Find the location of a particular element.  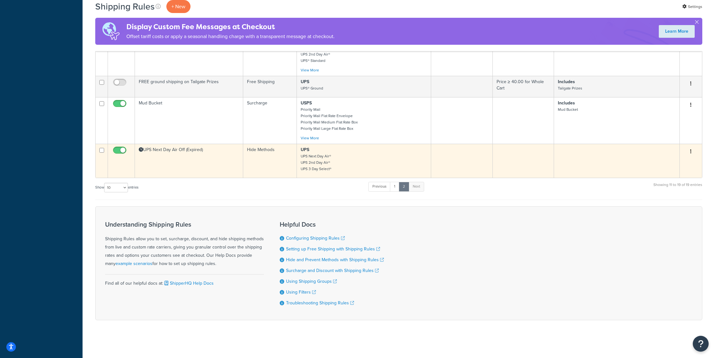

a: 1 is located at coordinates (395, 187).